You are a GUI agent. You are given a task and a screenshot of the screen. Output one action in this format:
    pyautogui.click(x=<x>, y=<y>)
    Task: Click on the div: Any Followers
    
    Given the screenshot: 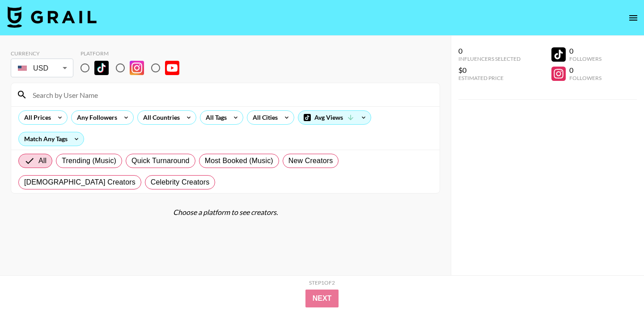 What is the action you would take?
    pyautogui.click(x=95, y=118)
    